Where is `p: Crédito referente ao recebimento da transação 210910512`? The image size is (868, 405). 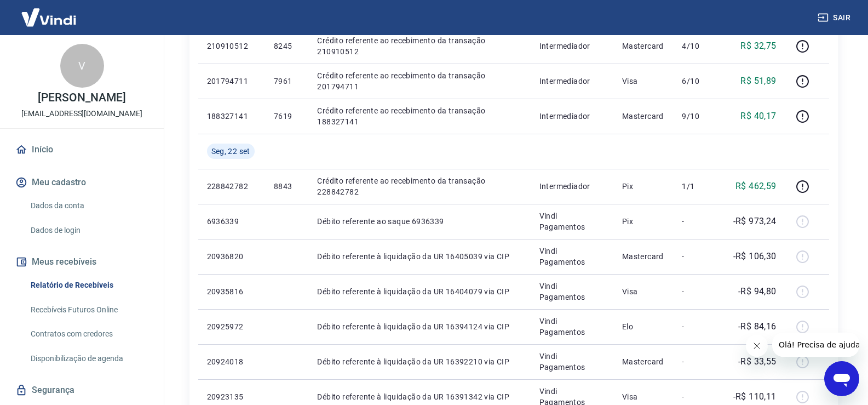
p: Crédito referente ao recebimento da transação 210910512 is located at coordinates (419, 46).